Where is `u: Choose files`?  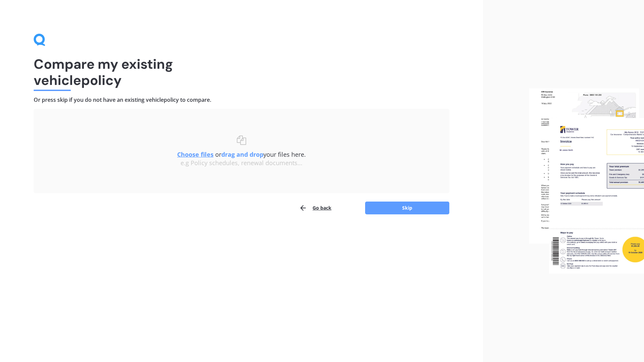 u: Choose files is located at coordinates (195, 155).